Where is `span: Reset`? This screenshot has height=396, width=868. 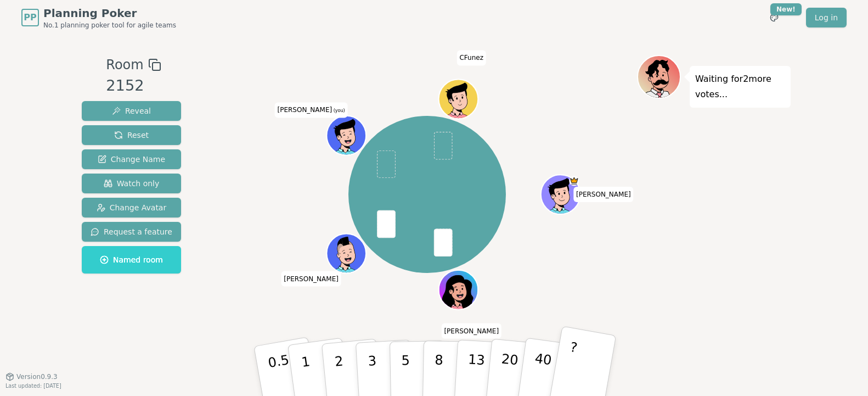
span: Reset is located at coordinates (131, 135).